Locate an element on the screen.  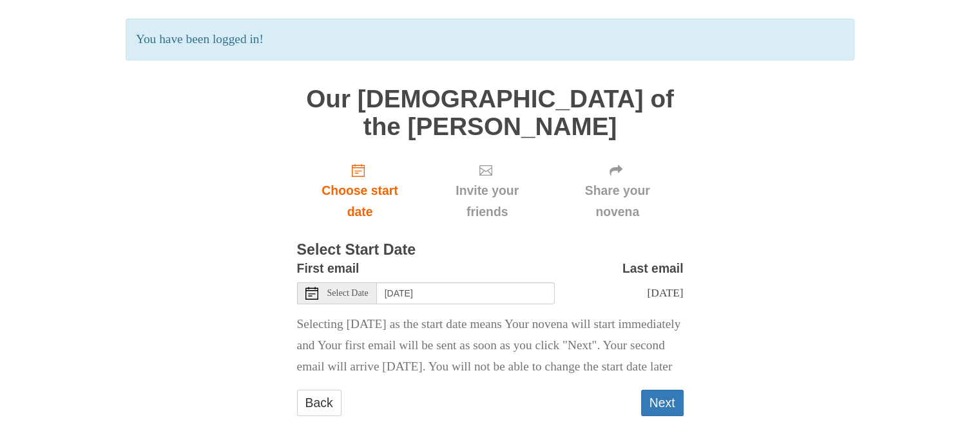
label: First email is located at coordinates (328, 268).